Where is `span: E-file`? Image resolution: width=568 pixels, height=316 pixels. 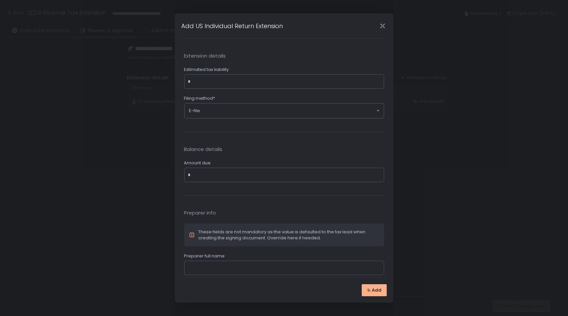
span: E-file is located at coordinates (195, 111).